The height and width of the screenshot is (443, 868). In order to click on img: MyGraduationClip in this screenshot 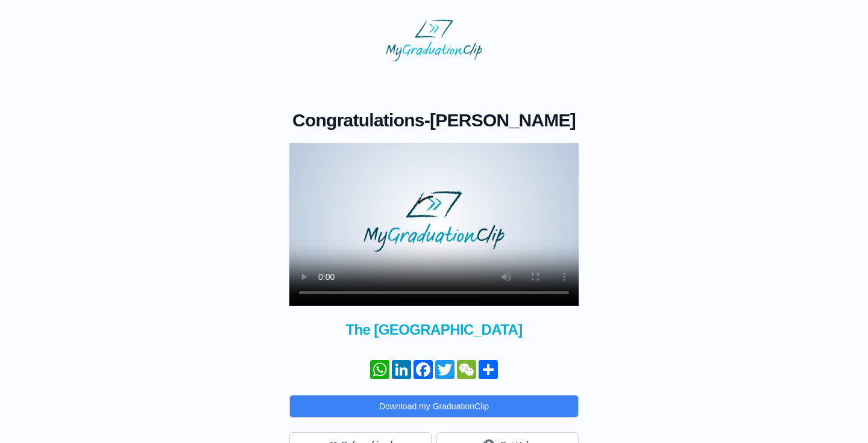, I will do `click(434, 40)`.